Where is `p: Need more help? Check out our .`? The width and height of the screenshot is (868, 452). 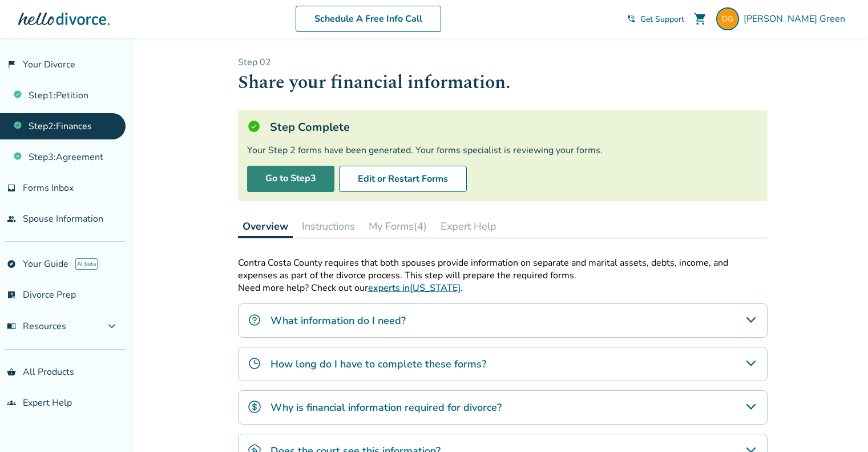 p: Need more help? Check out our . is located at coordinates (503, 287).